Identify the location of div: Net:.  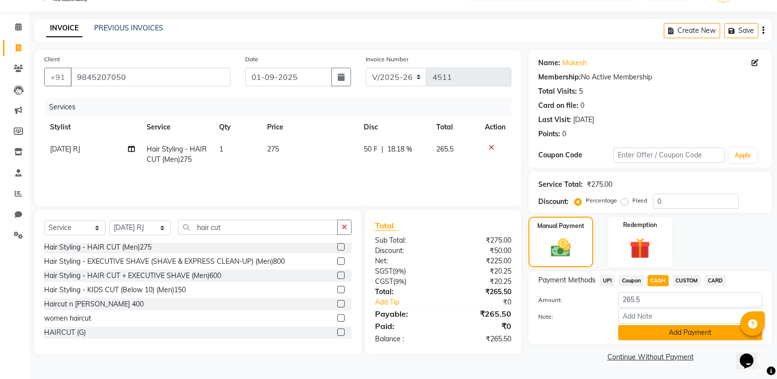
(405, 261).